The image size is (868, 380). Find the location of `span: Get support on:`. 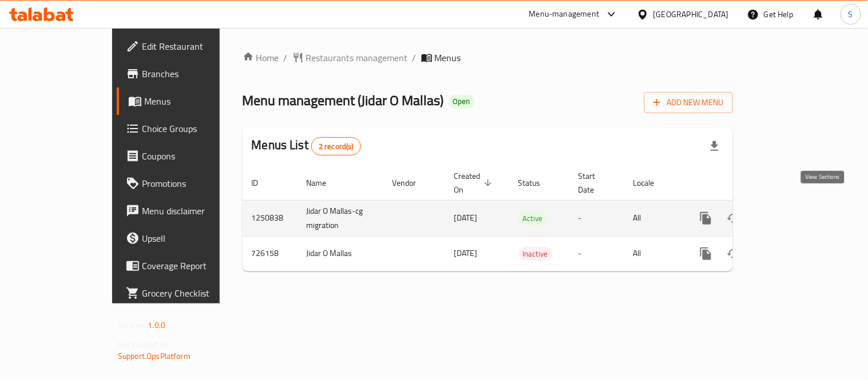

span: Get support on: is located at coordinates (144, 345).